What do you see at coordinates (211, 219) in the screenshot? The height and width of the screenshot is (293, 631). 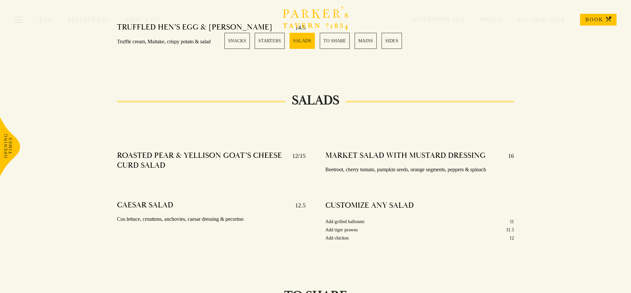 I see `p: Cos lettuce, crouttons, anchovies, caesar dressing & pecorino` at bounding box center [211, 219].